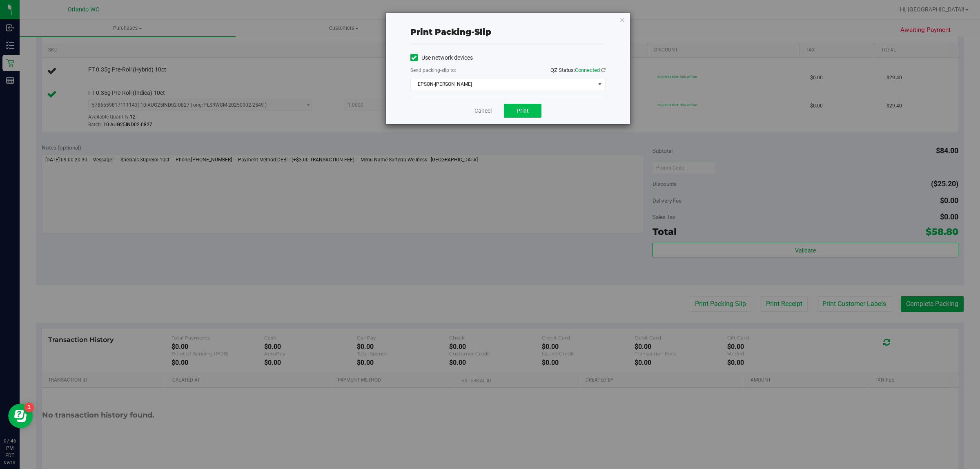  Describe the element at coordinates (442, 58) in the screenshot. I see `label: Use network devices` at that location.